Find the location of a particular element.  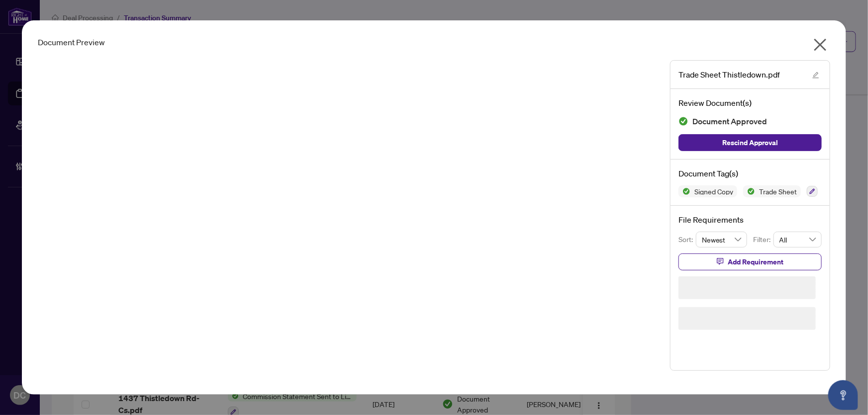

span: edit is located at coordinates (816, 75).